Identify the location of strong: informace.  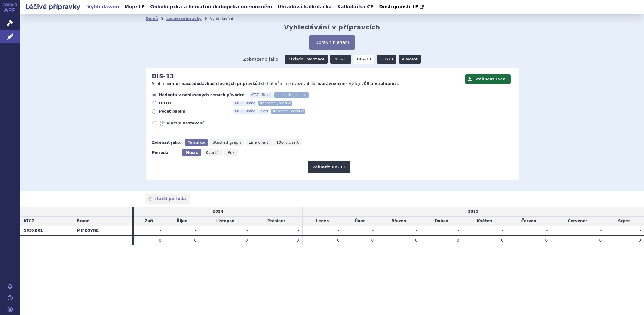
(181, 84).